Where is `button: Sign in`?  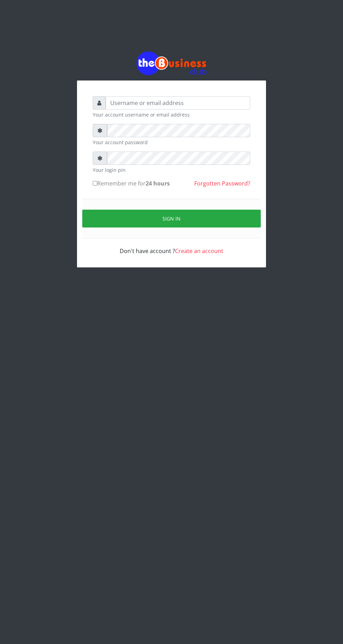
button: Sign in is located at coordinates (172, 218).